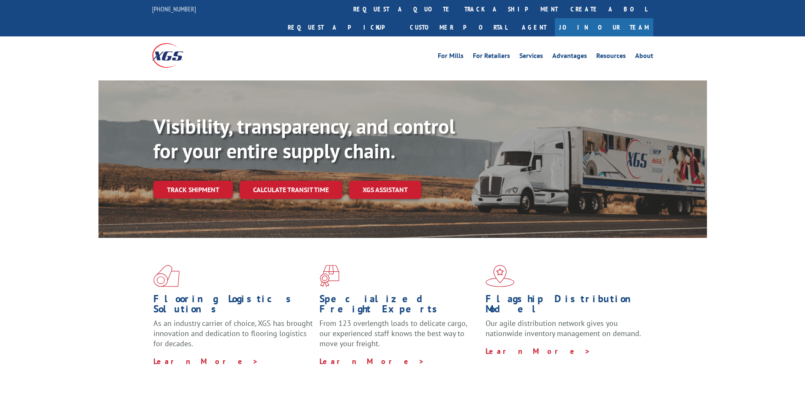  What do you see at coordinates (385, 189) in the screenshot?
I see `a: XGS ASSISTANT` at bounding box center [385, 189].